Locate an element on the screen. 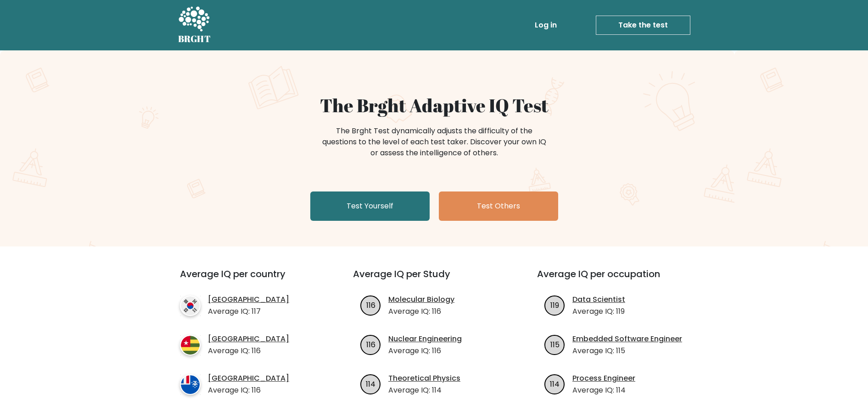 Image resolution: width=868 pixels, height=410 pixels. a: Test Yourself is located at coordinates (370, 206).